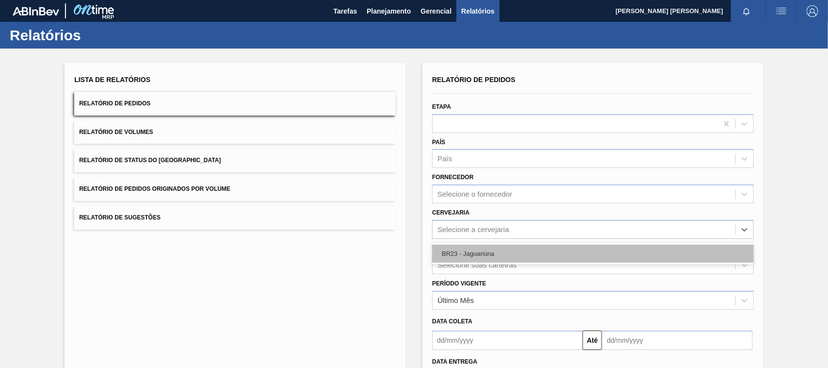 The height and width of the screenshot is (368, 828). I want to click on span: Lista de Relatórios, so click(112, 80).